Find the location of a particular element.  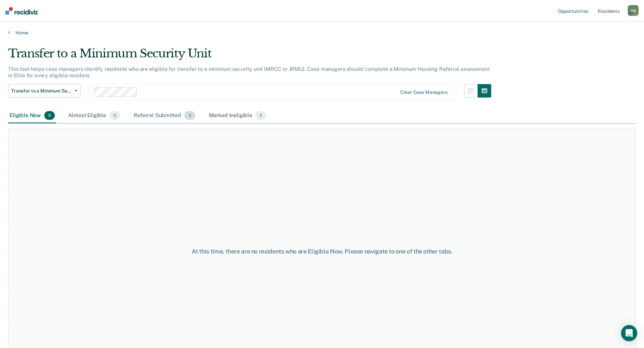

button: Transfer to a Minimum Security Unit is located at coordinates (44, 91).